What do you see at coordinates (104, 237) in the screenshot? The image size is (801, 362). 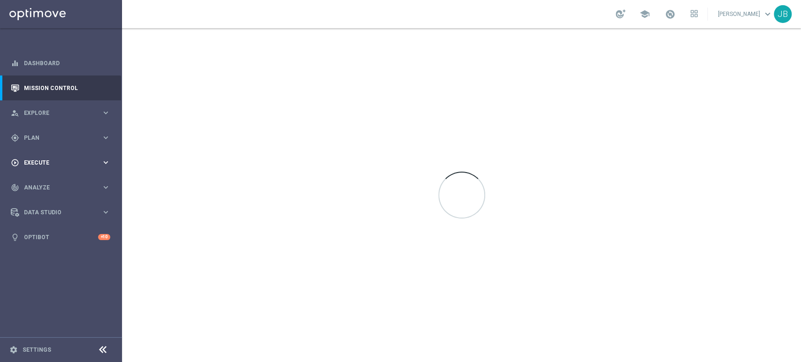 I see `div: +10` at bounding box center [104, 237].